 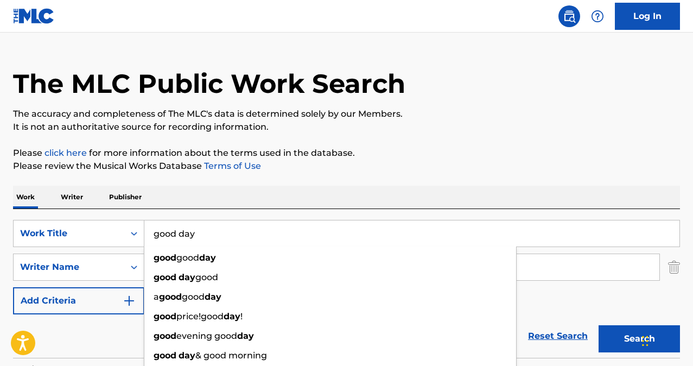 I want to click on a: Public Search, so click(x=570, y=16).